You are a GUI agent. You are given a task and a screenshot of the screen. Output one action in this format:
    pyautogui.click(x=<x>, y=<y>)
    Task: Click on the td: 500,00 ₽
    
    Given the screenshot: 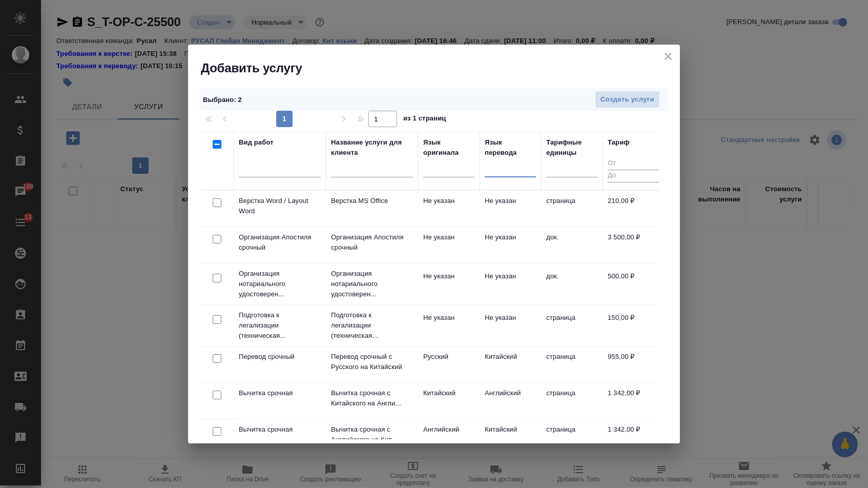 What is the action you would take?
    pyautogui.click(x=633, y=284)
    